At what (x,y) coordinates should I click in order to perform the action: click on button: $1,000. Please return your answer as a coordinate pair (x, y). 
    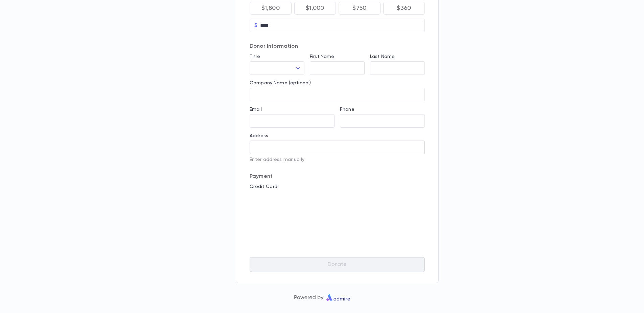
    Looking at the image, I should click on (315, 8).